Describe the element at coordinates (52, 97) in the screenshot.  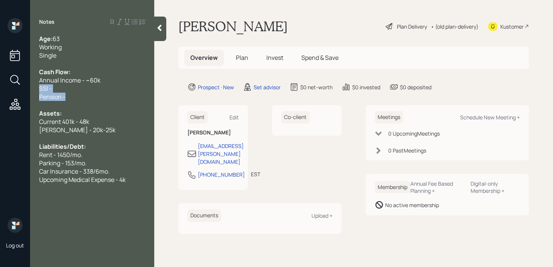
I see `span: Pension -` at that location.